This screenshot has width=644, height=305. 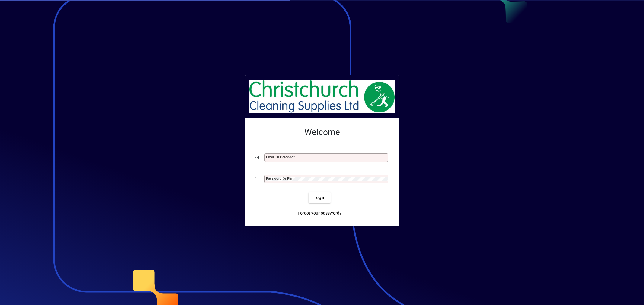 What do you see at coordinates (319, 213) in the screenshot?
I see `a: Forgot your password?` at bounding box center [319, 213].